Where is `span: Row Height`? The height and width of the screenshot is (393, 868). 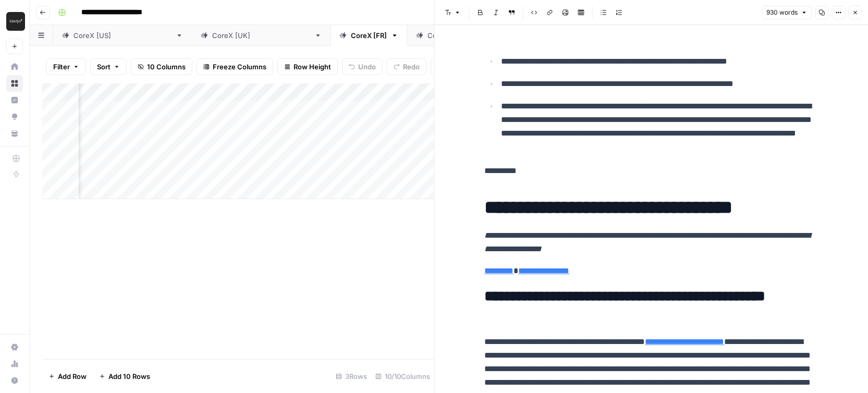
span: Row Height is located at coordinates (312, 66).